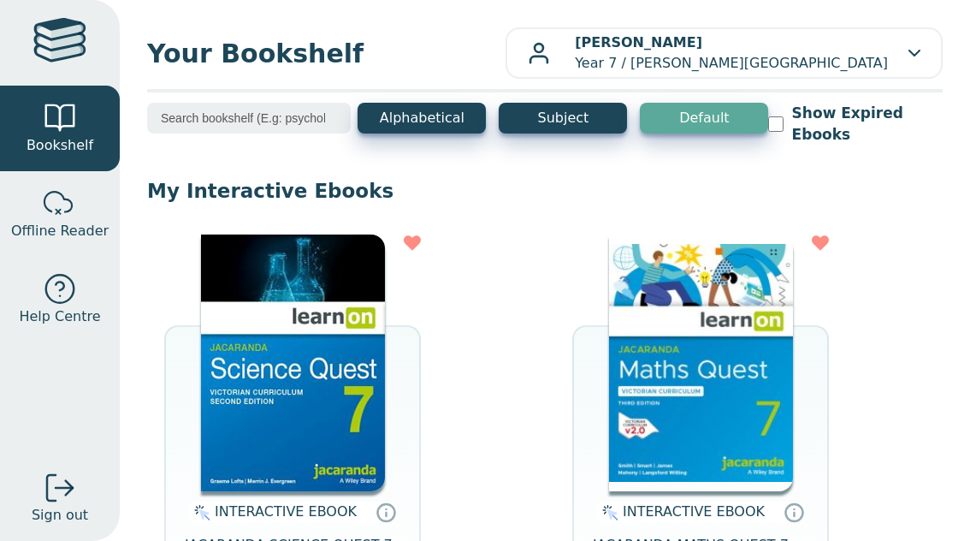  Describe the element at coordinates (563, 118) in the screenshot. I see `button: Subject` at that location.